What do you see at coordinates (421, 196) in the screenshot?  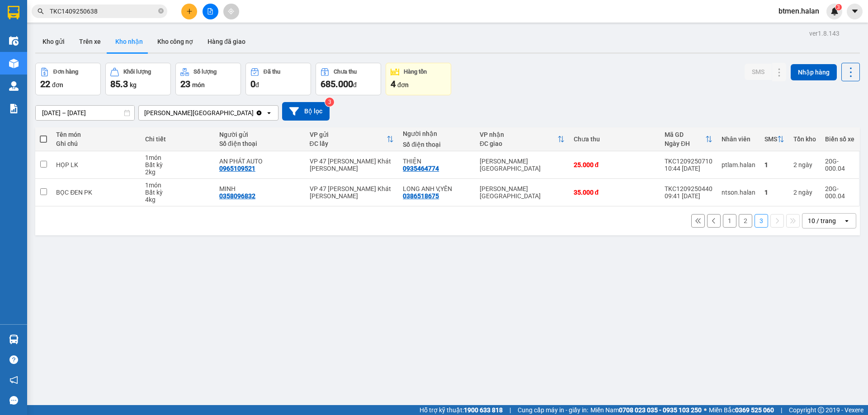 I see `div: 0386518675` at bounding box center [421, 196].